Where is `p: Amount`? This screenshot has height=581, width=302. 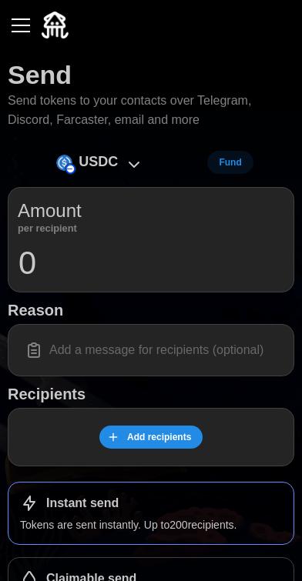
p: Amount is located at coordinates (49, 211).